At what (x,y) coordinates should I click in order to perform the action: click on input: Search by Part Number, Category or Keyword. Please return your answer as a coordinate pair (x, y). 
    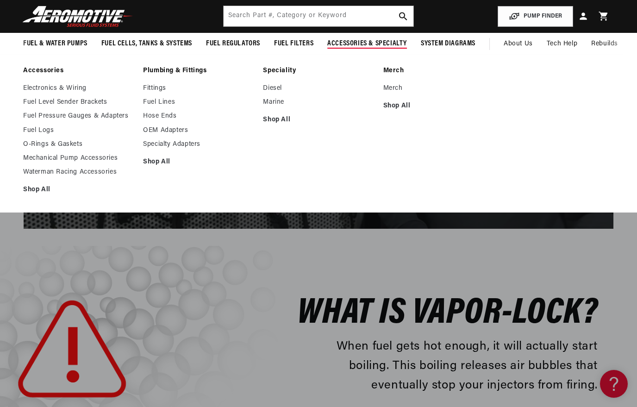
    Looking at the image, I should click on (318, 16).